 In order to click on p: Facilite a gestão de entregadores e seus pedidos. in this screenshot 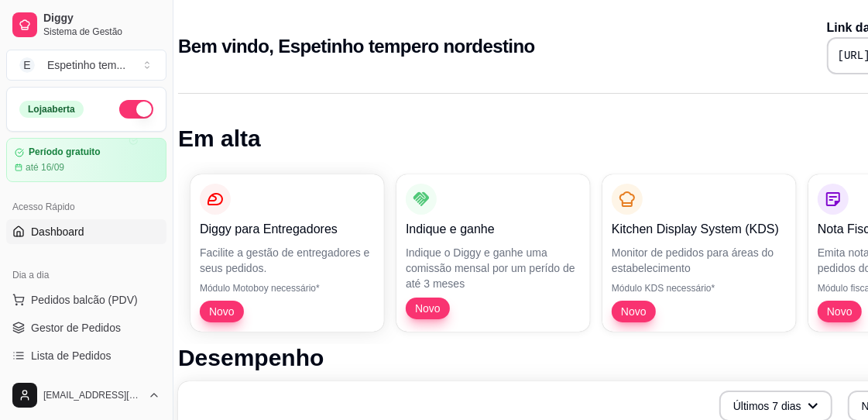, I will do `click(287, 260)`.